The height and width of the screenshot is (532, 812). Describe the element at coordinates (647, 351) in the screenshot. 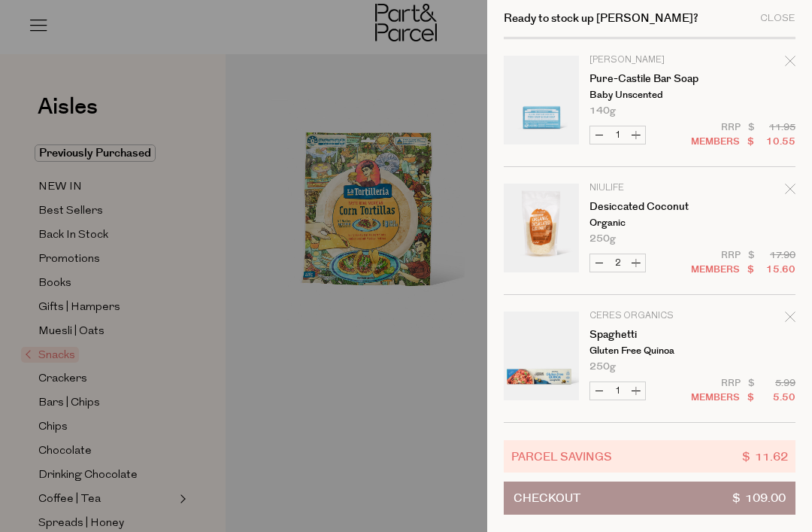

I see `p: Gluten Free Quinoa` at that location.